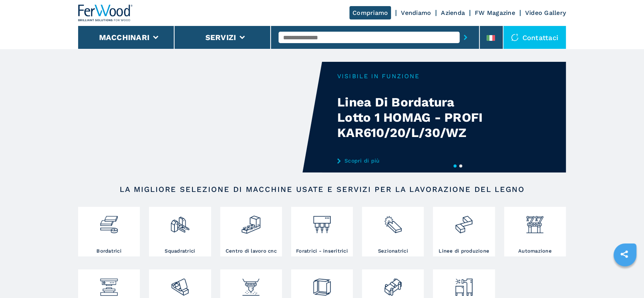 The width and height of the screenshot is (644, 298). Describe the element at coordinates (251, 232) in the screenshot. I see `a: Centro di lavoro cnc` at that location.